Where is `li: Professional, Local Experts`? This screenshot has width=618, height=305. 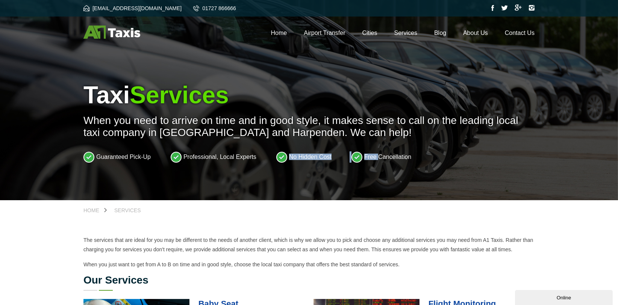 li: Professional, Local Experts is located at coordinates (214, 157).